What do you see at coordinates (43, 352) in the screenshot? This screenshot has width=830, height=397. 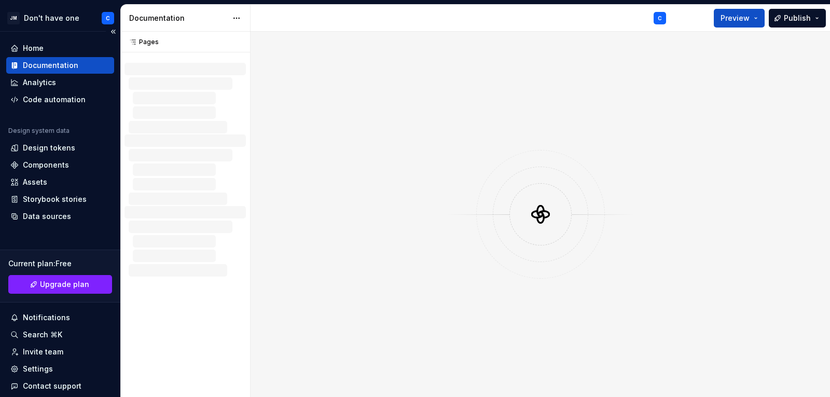 I see `div: Invite team` at bounding box center [43, 352].